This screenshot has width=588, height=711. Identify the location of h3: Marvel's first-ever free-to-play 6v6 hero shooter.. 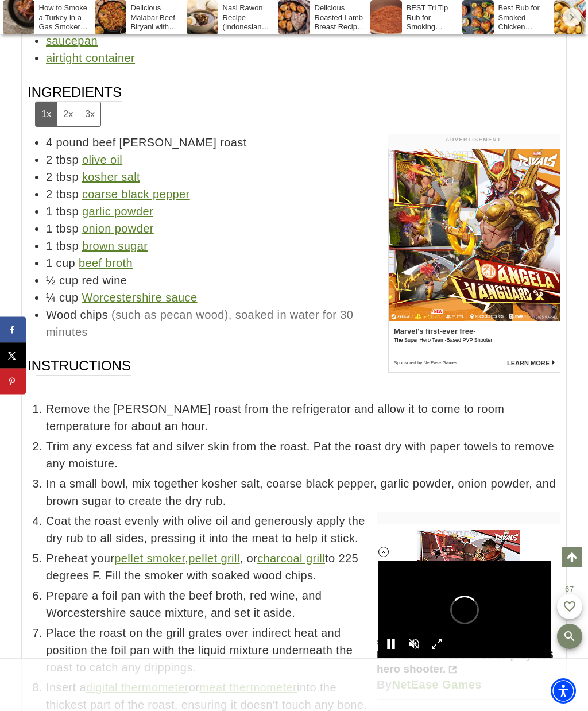
(468, 662).